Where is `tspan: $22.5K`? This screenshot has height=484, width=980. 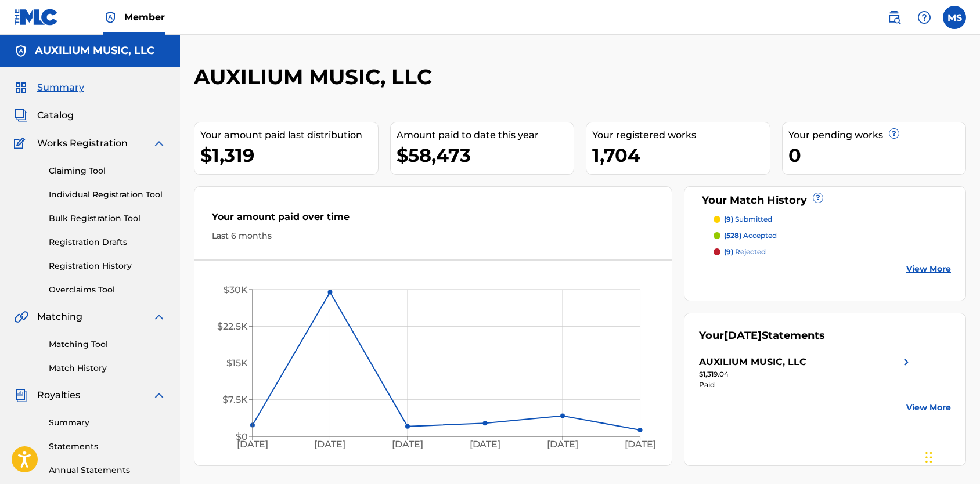 tspan: $22.5K is located at coordinates (232, 326).